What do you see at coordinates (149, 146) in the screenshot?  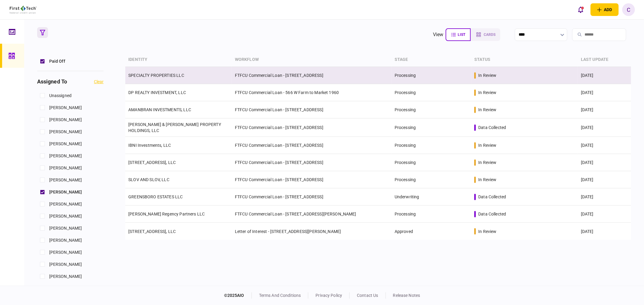 I see `a: IBNI Investments, LLC` at bounding box center [149, 146].